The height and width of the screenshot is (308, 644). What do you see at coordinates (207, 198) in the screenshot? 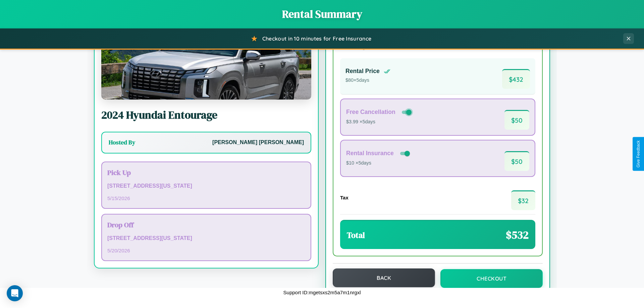
I see `p: 5 / 15 / 2026` at bounding box center [207, 198].